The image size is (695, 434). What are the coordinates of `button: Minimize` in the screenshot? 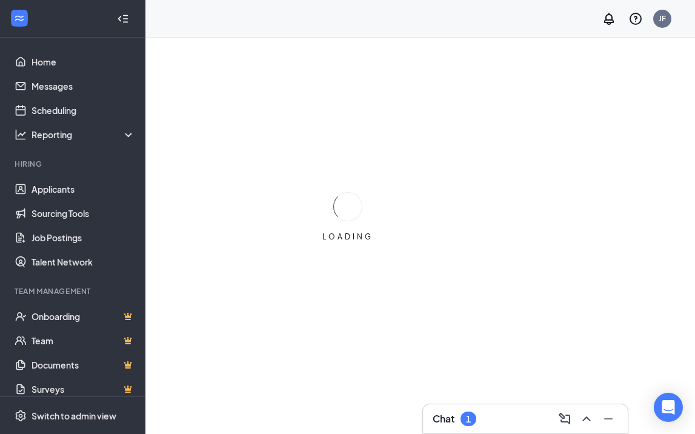 It's located at (608, 419).